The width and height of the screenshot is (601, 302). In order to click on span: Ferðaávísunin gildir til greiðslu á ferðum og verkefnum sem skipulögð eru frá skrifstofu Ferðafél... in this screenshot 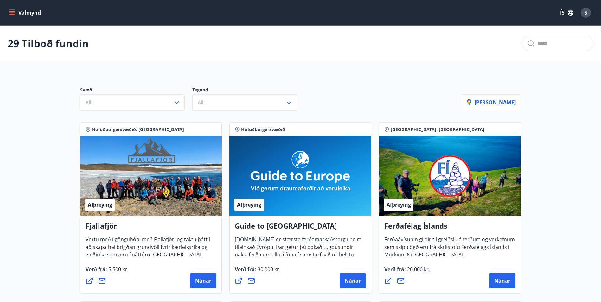, I will do `click(450, 250)`.